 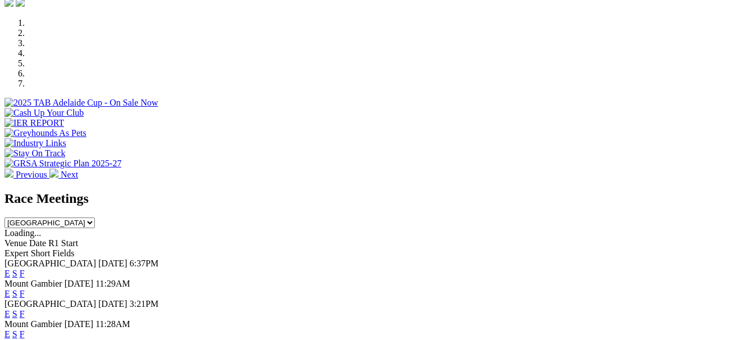 I want to click on img: GRSA Strategic Plan 2025-27, so click(x=63, y=163).